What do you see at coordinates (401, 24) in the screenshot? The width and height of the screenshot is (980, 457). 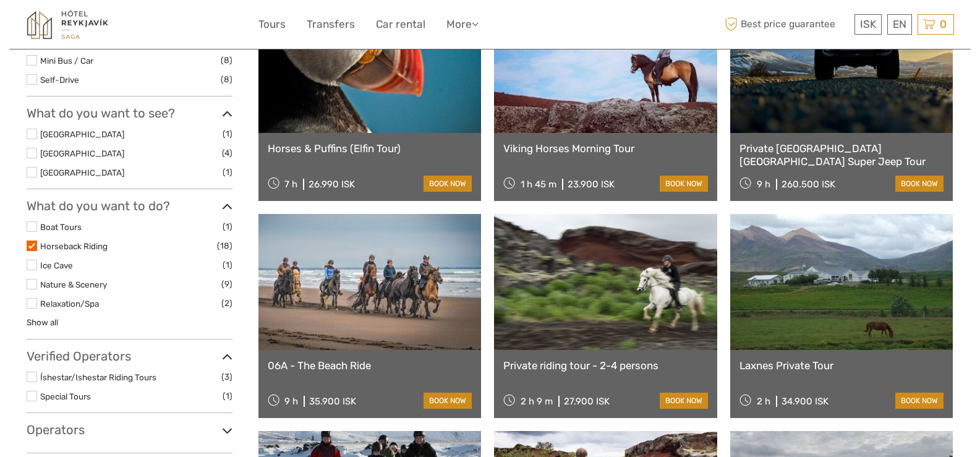 I see `a: Car rental` at bounding box center [401, 24].